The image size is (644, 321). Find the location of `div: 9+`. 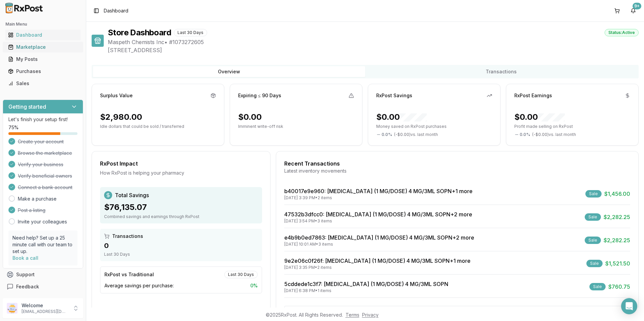

div: 9+ is located at coordinates (637, 6).